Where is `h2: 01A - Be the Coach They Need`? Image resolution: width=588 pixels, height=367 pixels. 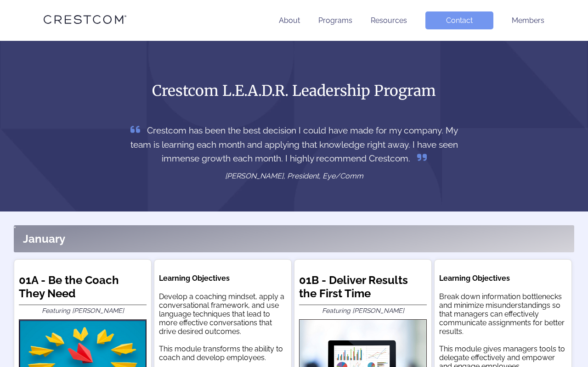 h2: 01A - Be the Coach They Need is located at coordinates (83, 289).